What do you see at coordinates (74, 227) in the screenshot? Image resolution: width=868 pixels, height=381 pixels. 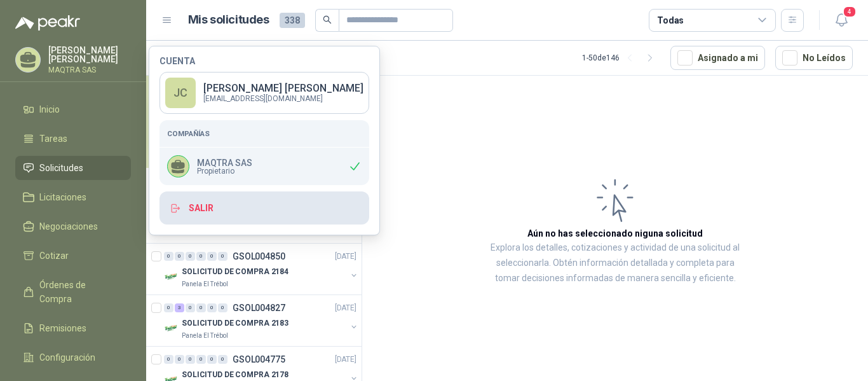 I see `a: Negociaciones` at bounding box center [74, 227].